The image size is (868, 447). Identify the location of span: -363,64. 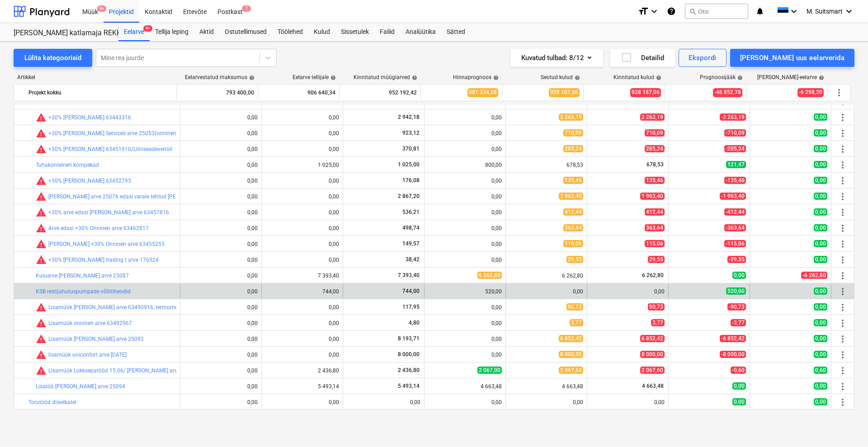
(735, 228).